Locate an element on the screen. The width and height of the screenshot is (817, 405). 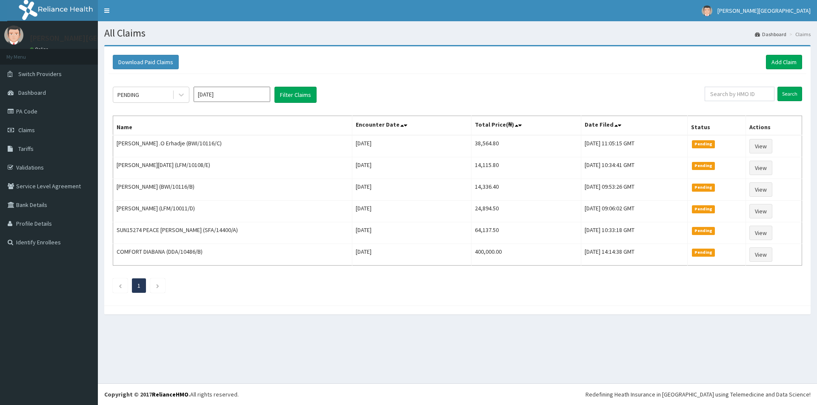
td: 14,336.40 is located at coordinates (526, 190).